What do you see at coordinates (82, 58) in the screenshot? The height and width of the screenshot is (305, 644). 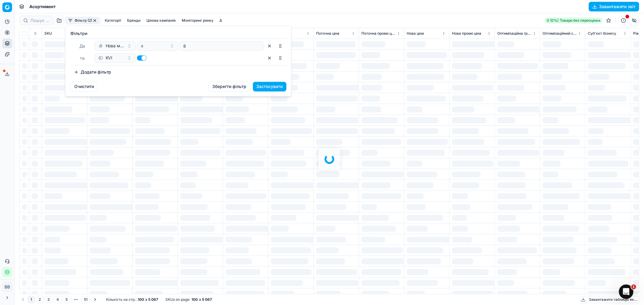 I see `span: та` at bounding box center [82, 58].